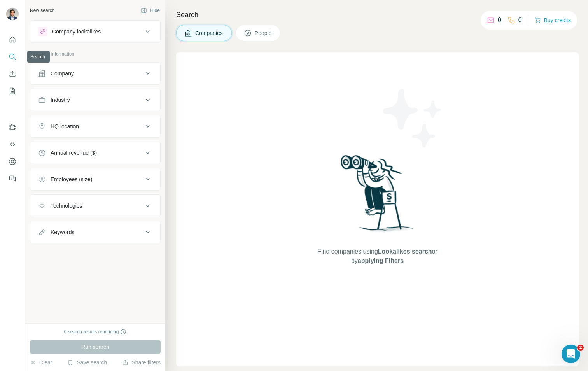 The height and width of the screenshot is (371, 588). I want to click on img: Avatar, so click(12, 14).